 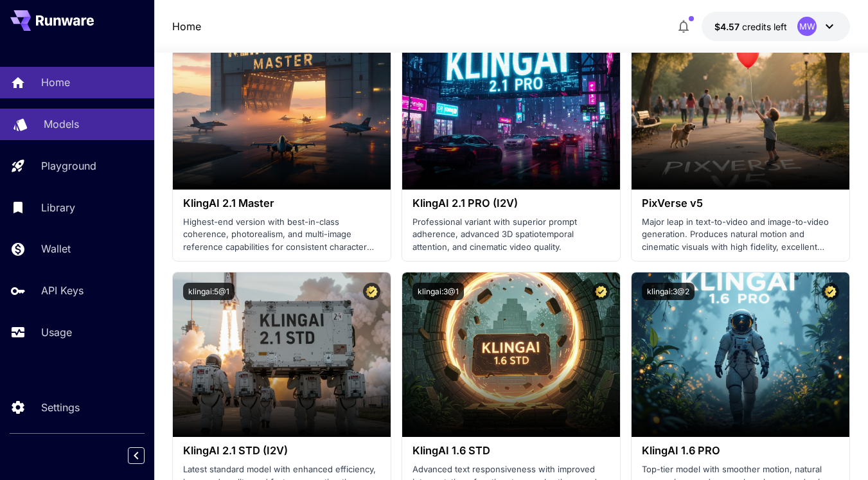 I want to click on h3: KlingAI 2.1 Master, so click(x=281, y=203).